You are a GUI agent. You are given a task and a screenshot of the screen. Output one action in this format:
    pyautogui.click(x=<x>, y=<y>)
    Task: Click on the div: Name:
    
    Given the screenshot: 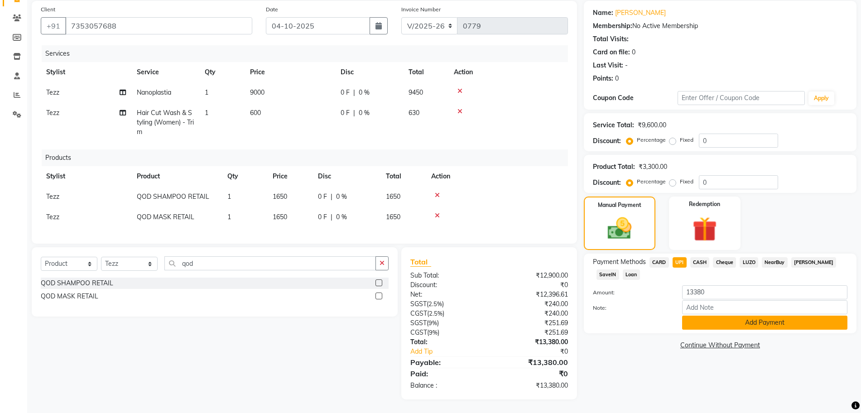 What is the action you would take?
    pyautogui.click(x=603, y=13)
    